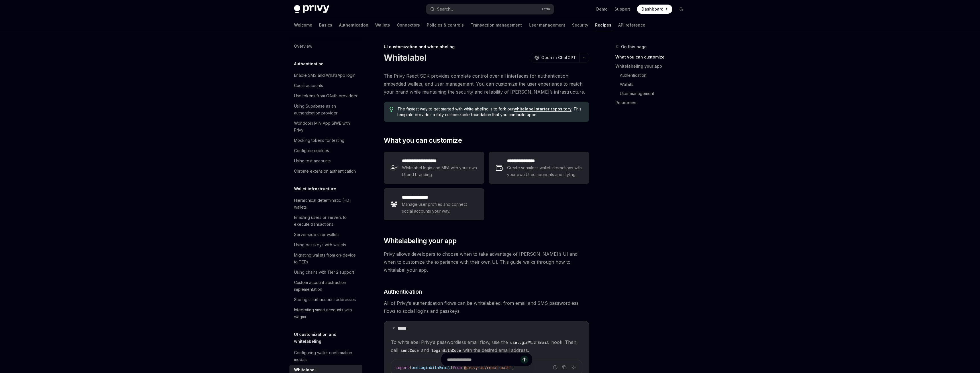 Image resolution: width=980 pixels, height=373 pixels. Describe the element at coordinates (326, 86) in the screenshot. I see `a: Guest accounts` at that location.